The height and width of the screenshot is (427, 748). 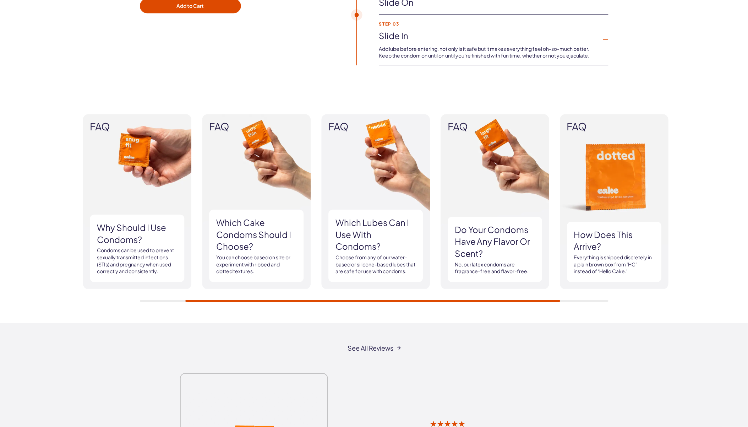 I want to click on span: Add lube before entering, not only is it safe but it makes everything feel oh-so-much better. Kee..., so click(x=484, y=52).